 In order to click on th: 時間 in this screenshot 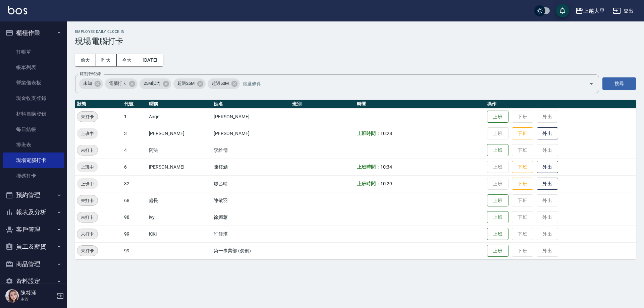, I will do `click(420, 104)`.